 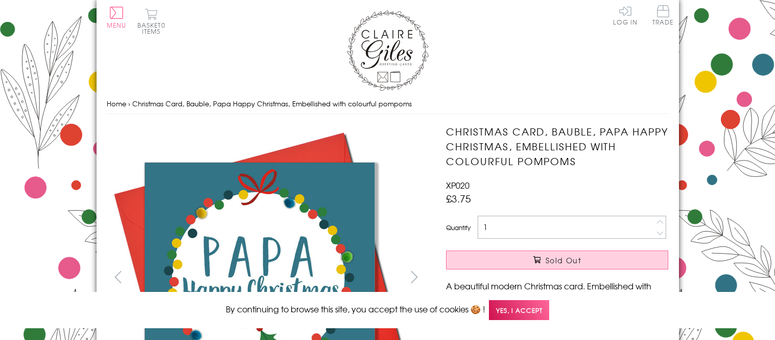 What do you see at coordinates (414, 276) in the screenshot?
I see `button: next` at bounding box center [414, 276].